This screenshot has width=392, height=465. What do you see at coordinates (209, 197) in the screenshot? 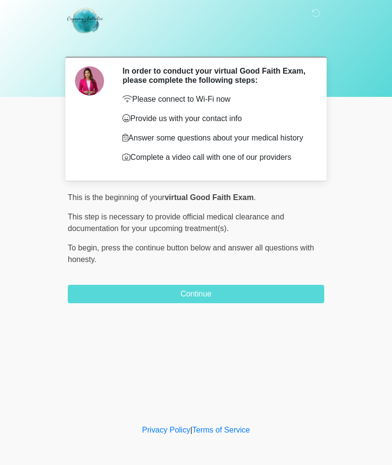
I see `strong: virtual Good Faith Exam` at bounding box center [209, 197].